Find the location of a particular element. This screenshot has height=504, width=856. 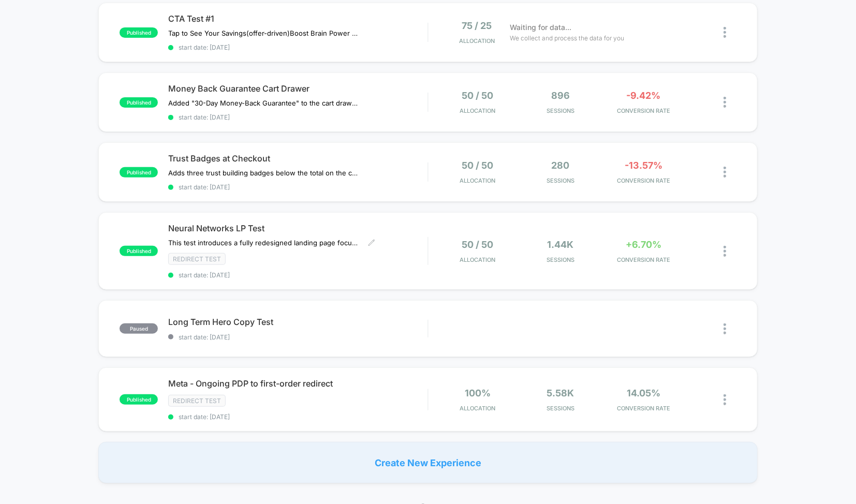

span: Waiting for data... is located at coordinates (541, 28).